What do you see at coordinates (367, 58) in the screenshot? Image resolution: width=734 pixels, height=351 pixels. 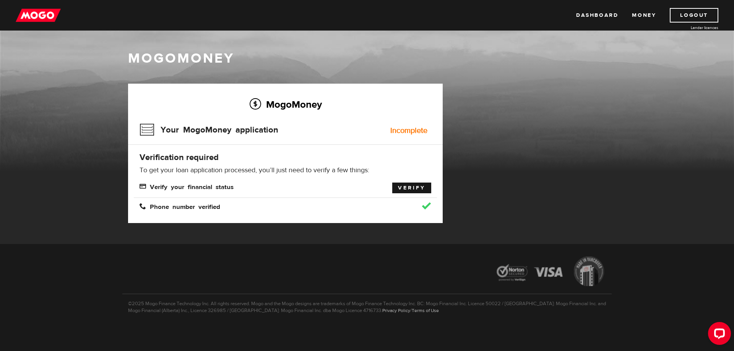 I see `h1: MogoMoney` at bounding box center [367, 58].